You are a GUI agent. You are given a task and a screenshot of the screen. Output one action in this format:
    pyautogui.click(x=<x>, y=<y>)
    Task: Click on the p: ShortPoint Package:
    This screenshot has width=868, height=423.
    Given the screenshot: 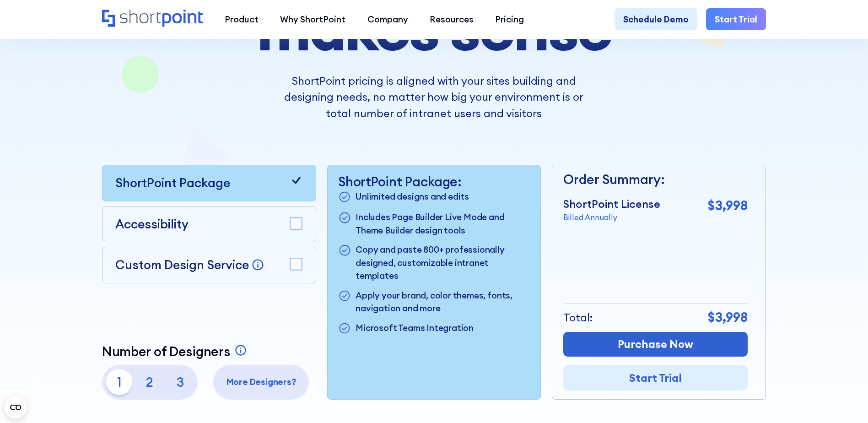 What is the action you would take?
    pyautogui.click(x=434, y=182)
    